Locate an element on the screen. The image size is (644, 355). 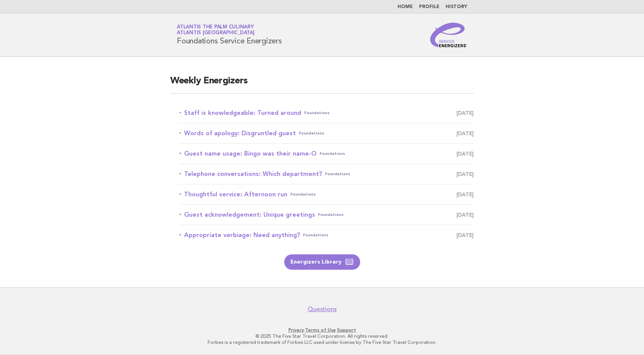
a: Terms of Use is located at coordinates (320, 330).